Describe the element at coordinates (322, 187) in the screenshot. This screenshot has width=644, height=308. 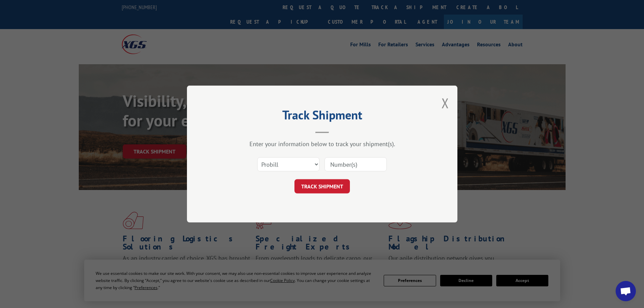
I see `button: TRACK SHIPMENT` at that location.